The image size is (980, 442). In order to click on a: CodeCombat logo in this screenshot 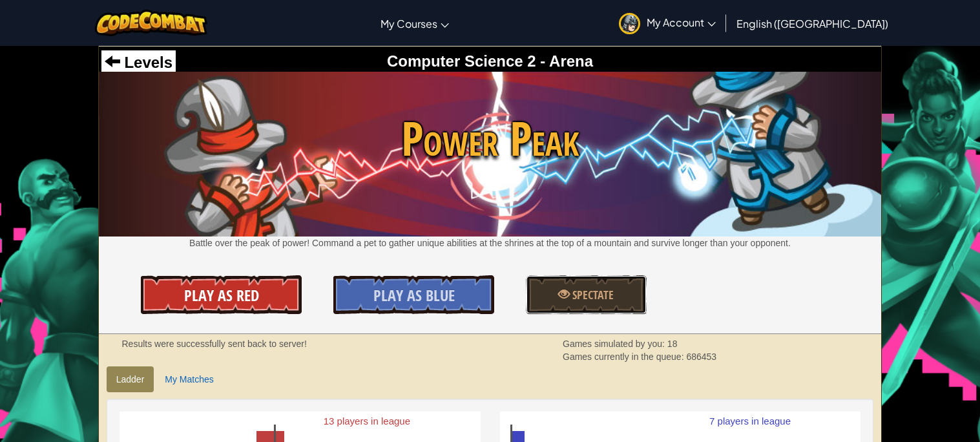, I will do `click(151, 23)`.